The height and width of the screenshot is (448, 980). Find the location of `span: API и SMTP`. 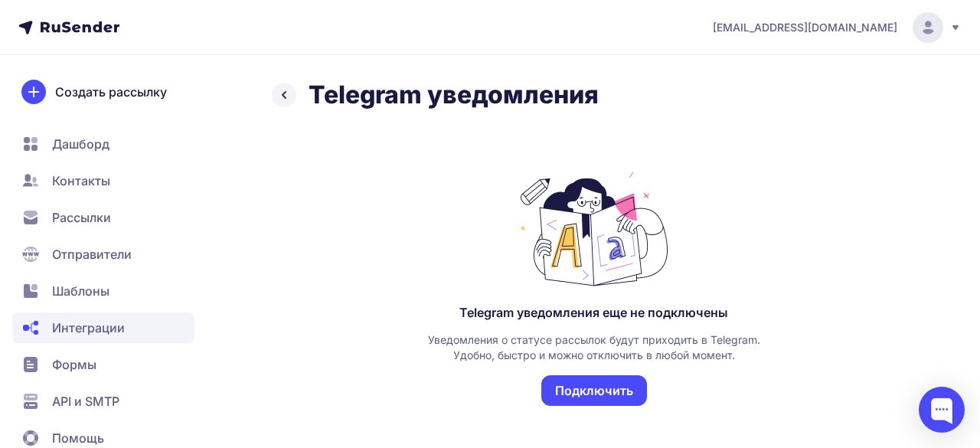

span: API и SMTP is located at coordinates (86, 401).